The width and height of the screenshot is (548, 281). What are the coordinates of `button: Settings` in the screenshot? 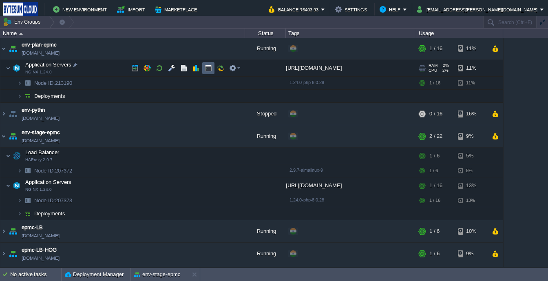 It's located at (352, 9).